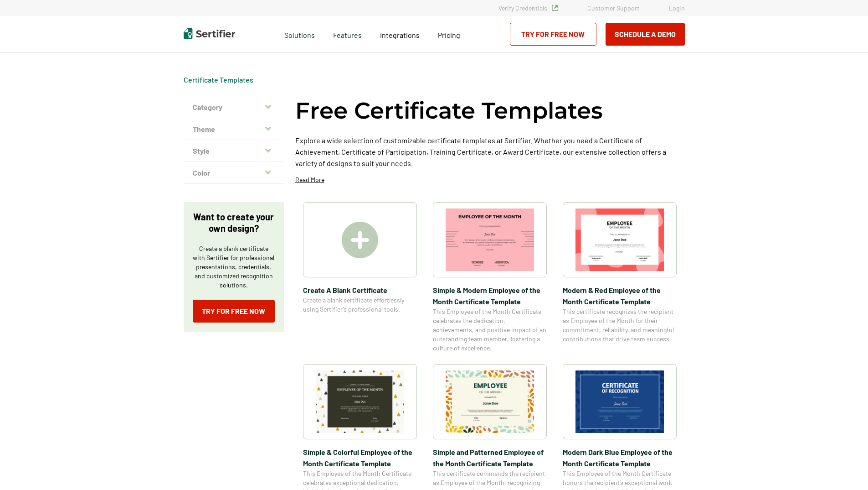 This screenshot has height=490, width=868. What do you see at coordinates (620, 240) in the screenshot?
I see `img: Modern & Red Employee of the Month Certificate Template` at bounding box center [620, 240].